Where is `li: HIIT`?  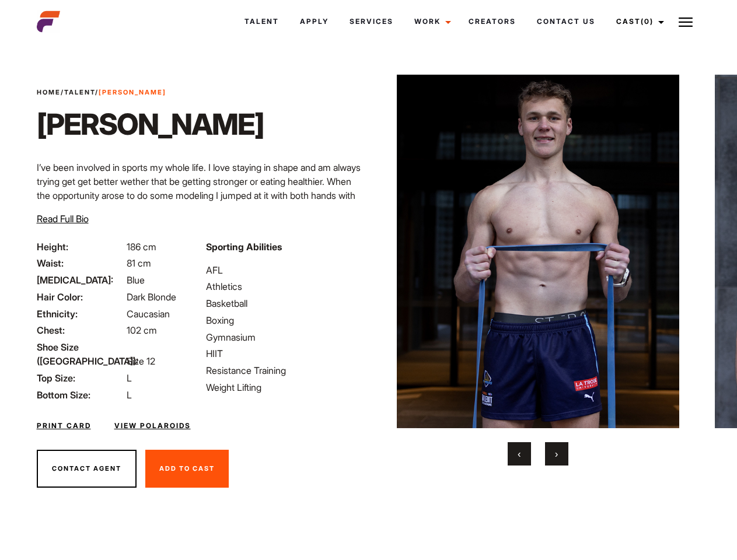
li: HIIT is located at coordinates (283, 354).